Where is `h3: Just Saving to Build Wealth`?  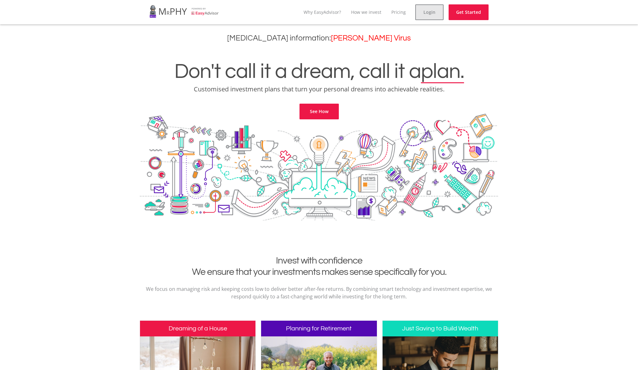 h3: Just Saving to Build Wealth is located at coordinates (440, 329).